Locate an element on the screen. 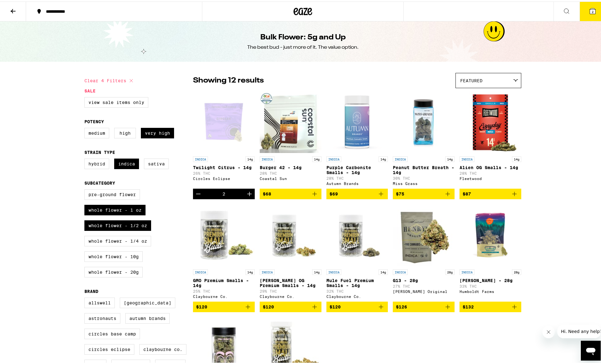 The height and width of the screenshot is (364, 601). img: Autumn Brands - Purple Carbonite Smalls - 14g is located at coordinates (357, 121).